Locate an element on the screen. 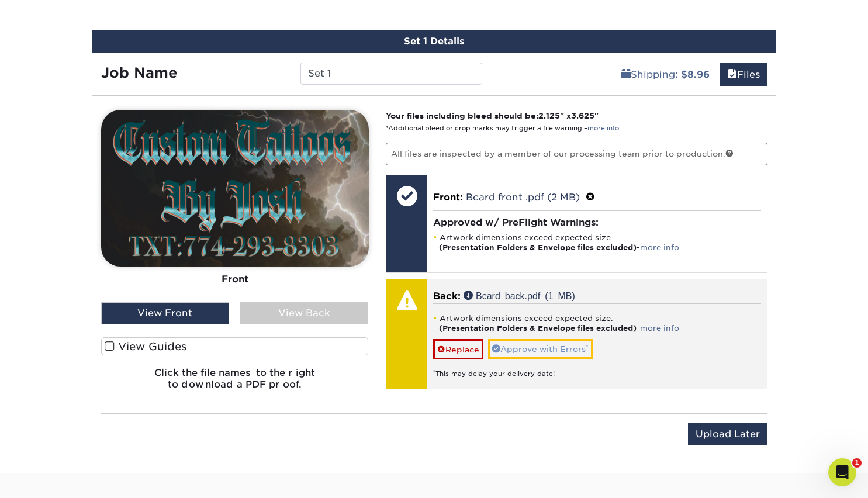 This screenshot has width=868, height=498. span: files is located at coordinates (732, 74).